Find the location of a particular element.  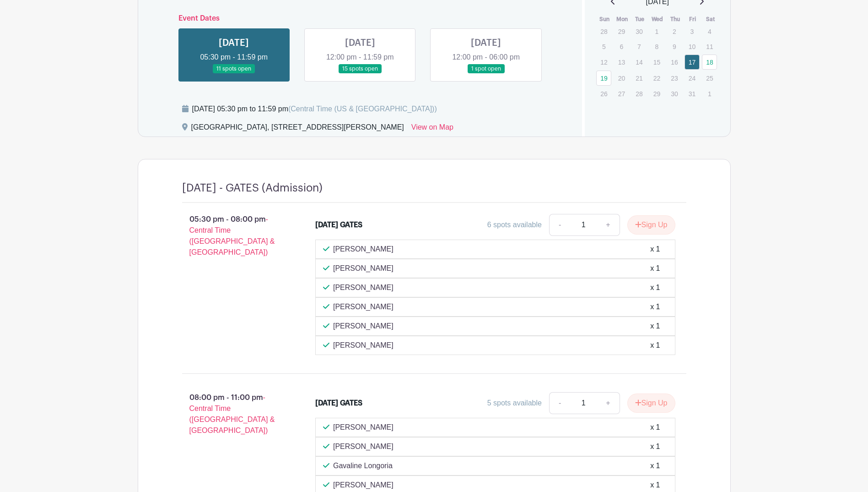

th: Fri is located at coordinates (692, 19).